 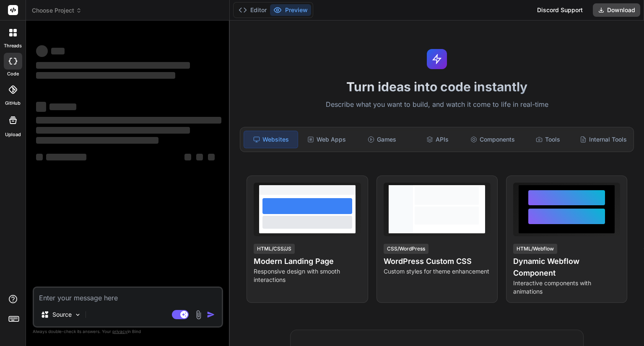 What do you see at coordinates (12, 103) in the screenshot?
I see `label: GitHub` at bounding box center [12, 103].